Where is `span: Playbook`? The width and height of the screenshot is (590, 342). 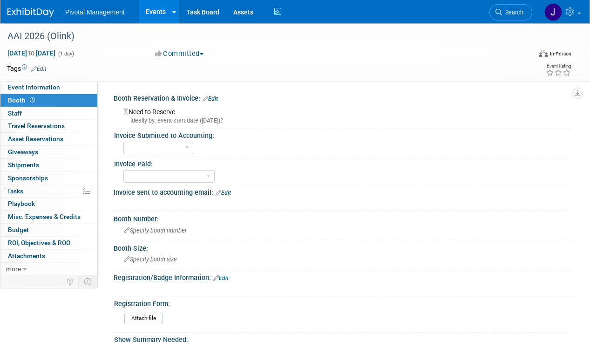 span: Playbook is located at coordinates (21, 203).